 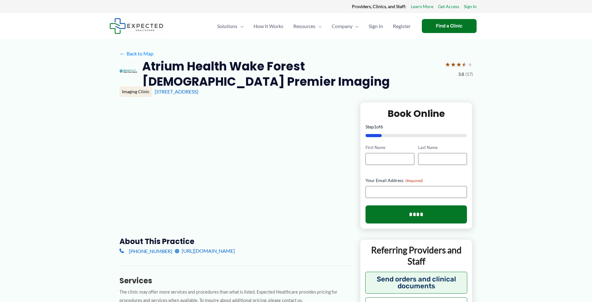 What do you see at coordinates (269, 26) in the screenshot?
I see `a: How It Works` at bounding box center [269, 26].